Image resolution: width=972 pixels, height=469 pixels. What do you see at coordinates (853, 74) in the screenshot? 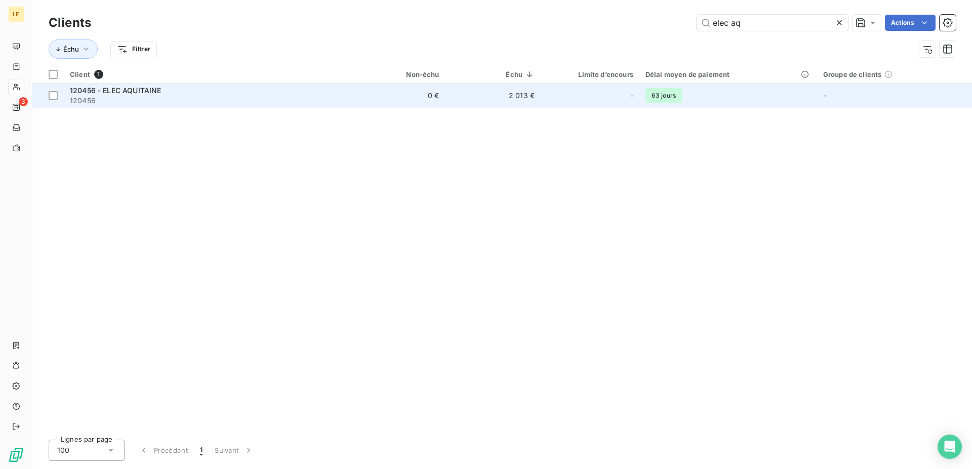
I see `span: Groupe de clients` at bounding box center [853, 74].